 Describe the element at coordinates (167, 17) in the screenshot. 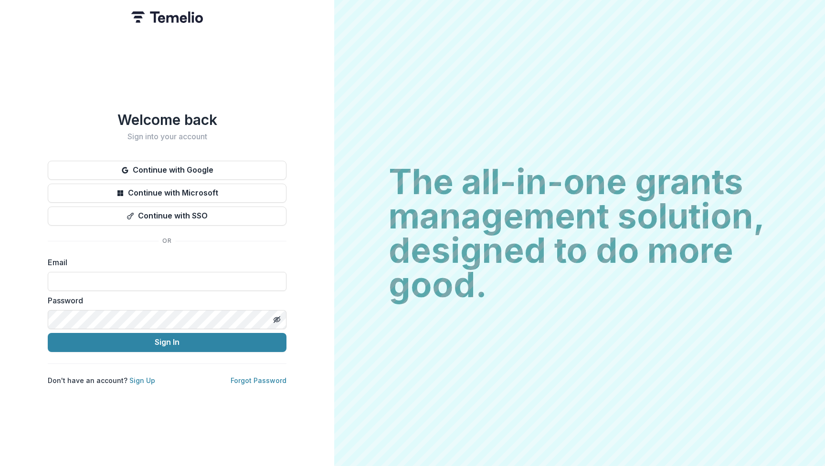

I see `img: Temelio` at that location.